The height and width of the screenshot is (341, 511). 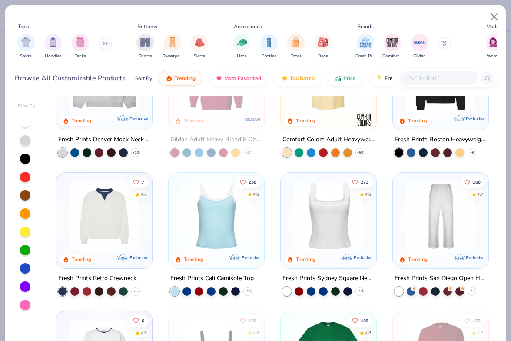 What do you see at coordinates (364, 320) in the screenshot?
I see `span: 109` at bounding box center [364, 320].